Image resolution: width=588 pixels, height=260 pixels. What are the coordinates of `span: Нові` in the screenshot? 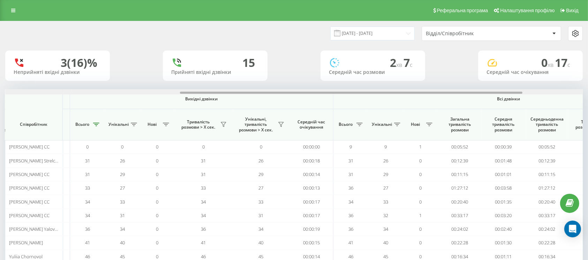 It's located at (152, 125).